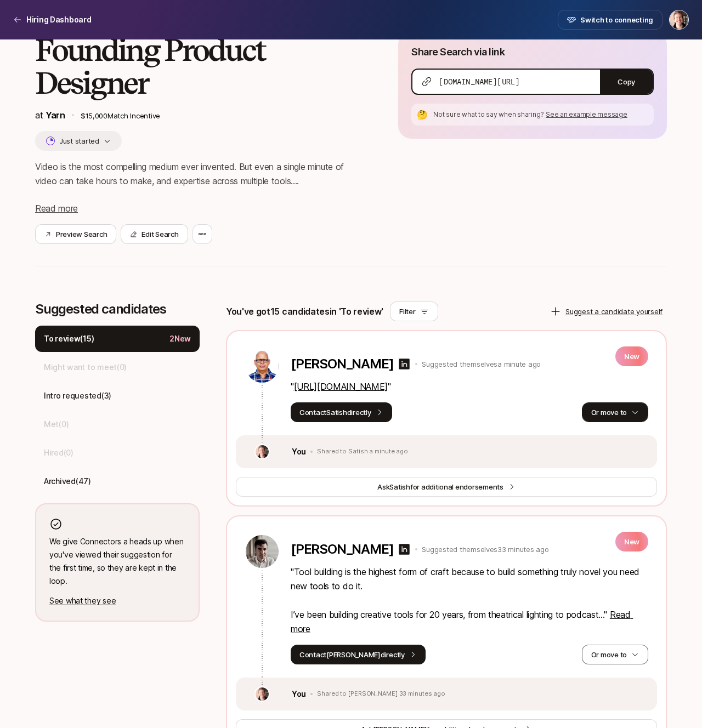  I want to click on img: 1a68f324_65aa_4af8_8ec2_06a9f7424cbc.jpg, so click(262, 551).